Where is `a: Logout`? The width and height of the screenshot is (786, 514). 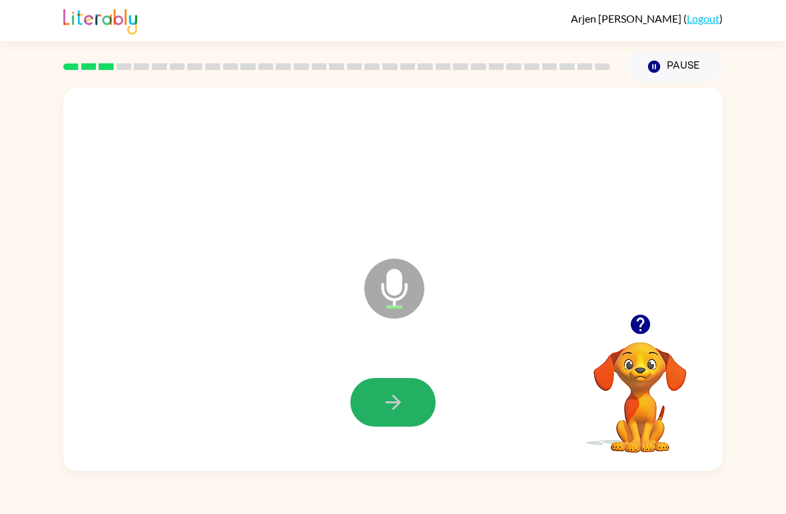
a: Logout is located at coordinates (703, 18).